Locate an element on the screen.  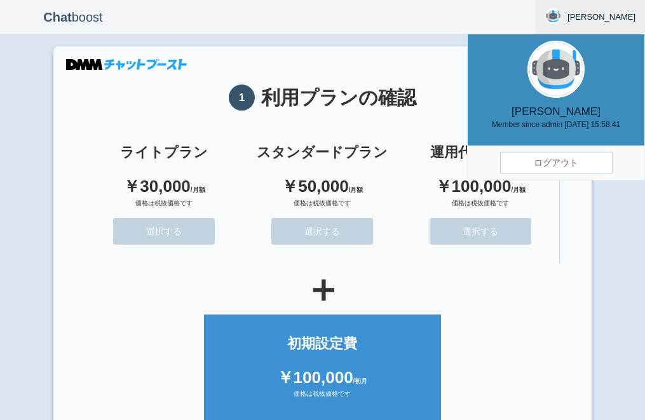
b: Chat is located at coordinates (57, 17).